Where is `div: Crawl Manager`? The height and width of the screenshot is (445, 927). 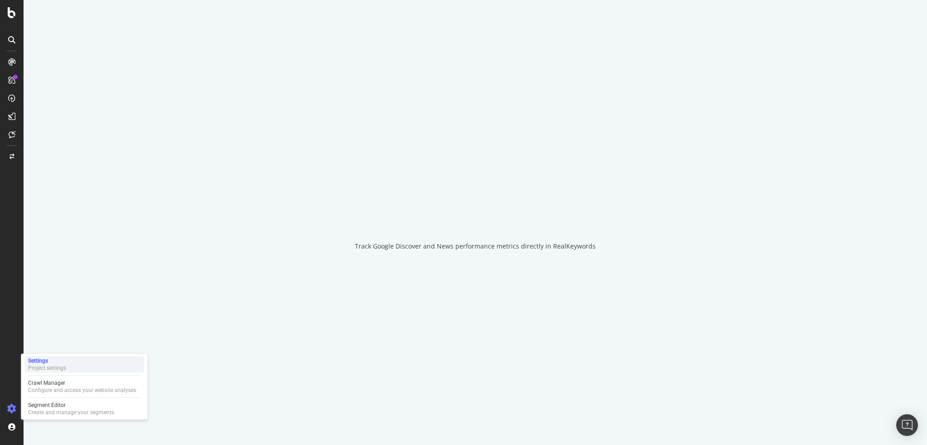 div: Crawl Manager is located at coordinates (82, 383).